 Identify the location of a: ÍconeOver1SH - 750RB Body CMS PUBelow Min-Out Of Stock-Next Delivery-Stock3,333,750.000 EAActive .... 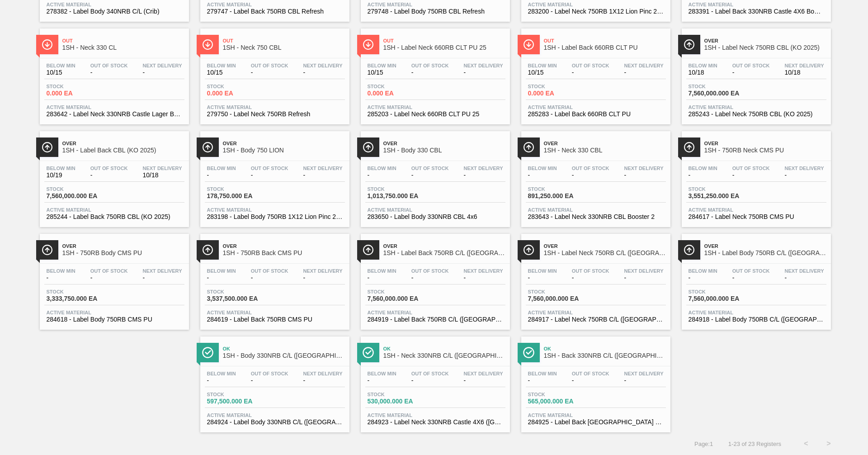
(113, 278).